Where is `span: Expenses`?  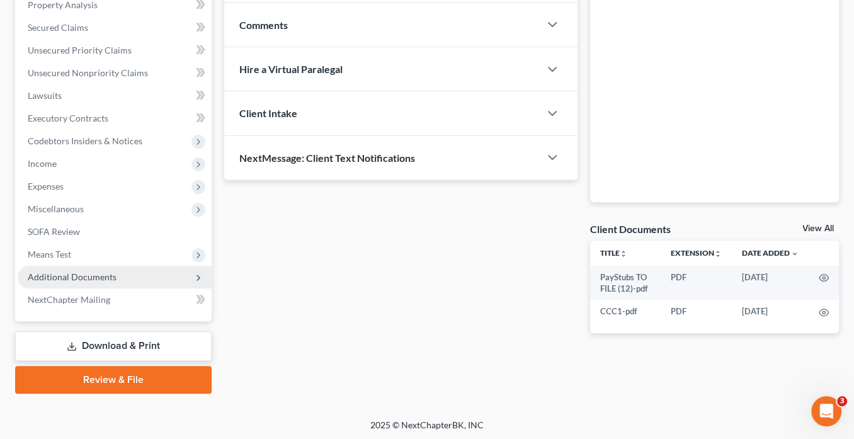 span: Expenses is located at coordinates (45, 186).